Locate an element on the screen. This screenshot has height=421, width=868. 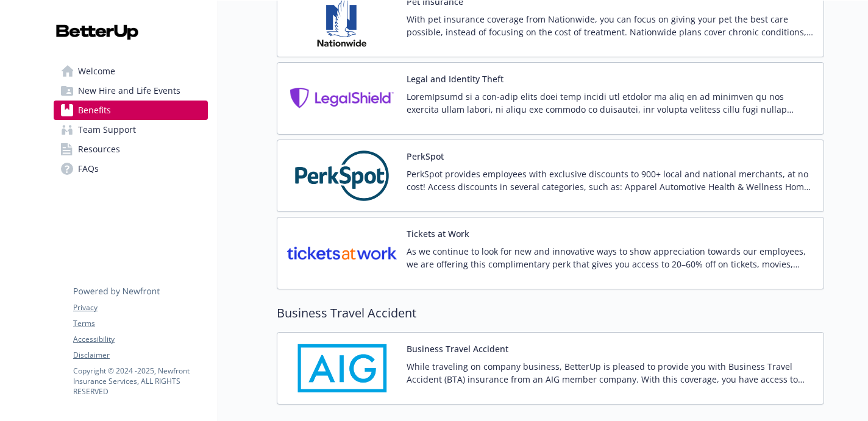
span: New Hire and Life Events is located at coordinates (129, 91).